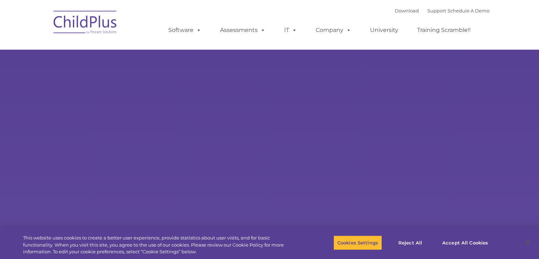 The width and height of the screenshot is (539, 259). What do you see at coordinates (407, 11) in the screenshot?
I see `a: Download` at bounding box center [407, 11].